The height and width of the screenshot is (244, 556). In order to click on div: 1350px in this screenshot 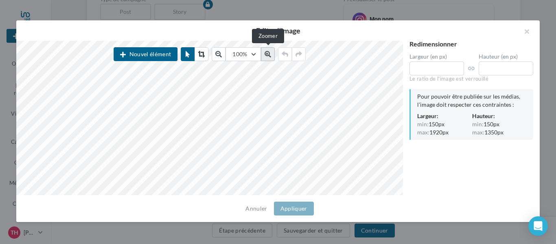, I will do `click(499, 132)`.